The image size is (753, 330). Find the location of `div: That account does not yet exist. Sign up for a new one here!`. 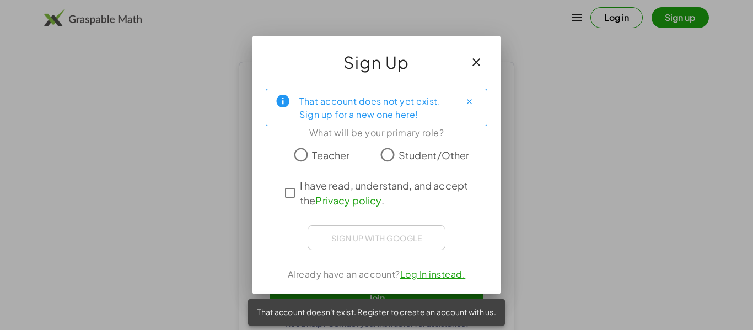

div: That account does not yet exist. Sign up for a new one here! is located at coordinates (375, 107).